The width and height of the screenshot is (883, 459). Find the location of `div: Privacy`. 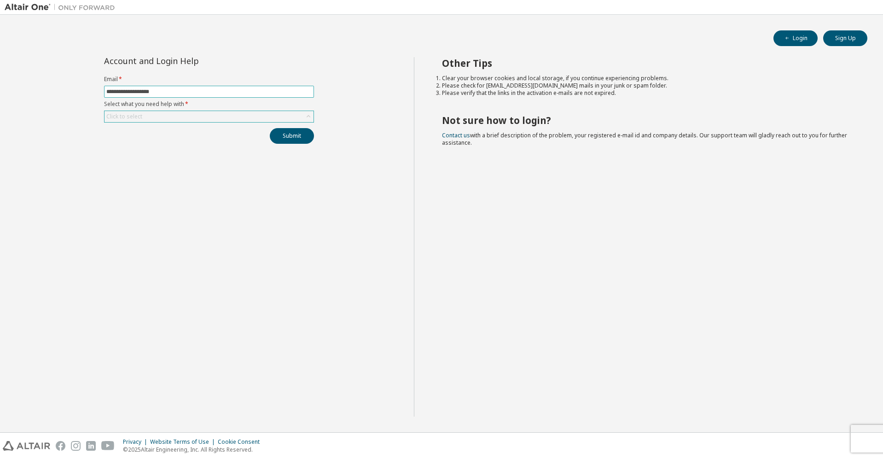

div: Privacy is located at coordinates (136, 442).